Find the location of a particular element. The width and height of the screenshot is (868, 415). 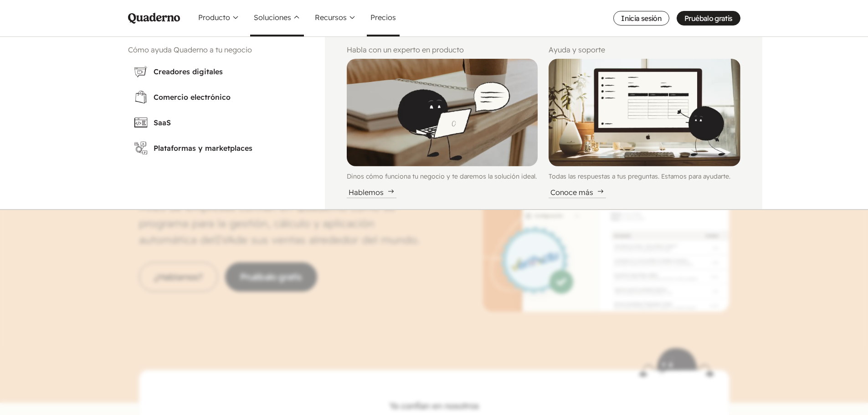

h2: Habla con un experto en producto is located at coordinates (442, 50).